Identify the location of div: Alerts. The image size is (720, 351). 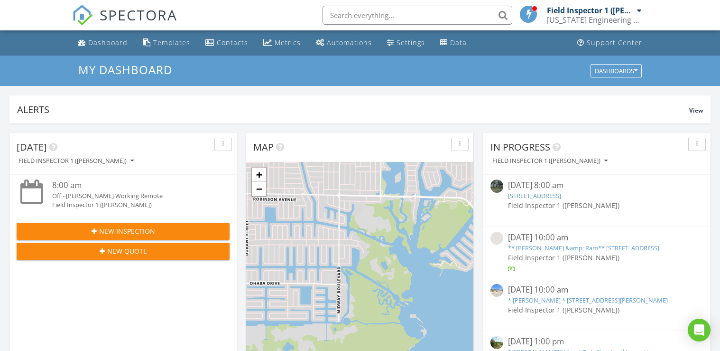
(353, 109).